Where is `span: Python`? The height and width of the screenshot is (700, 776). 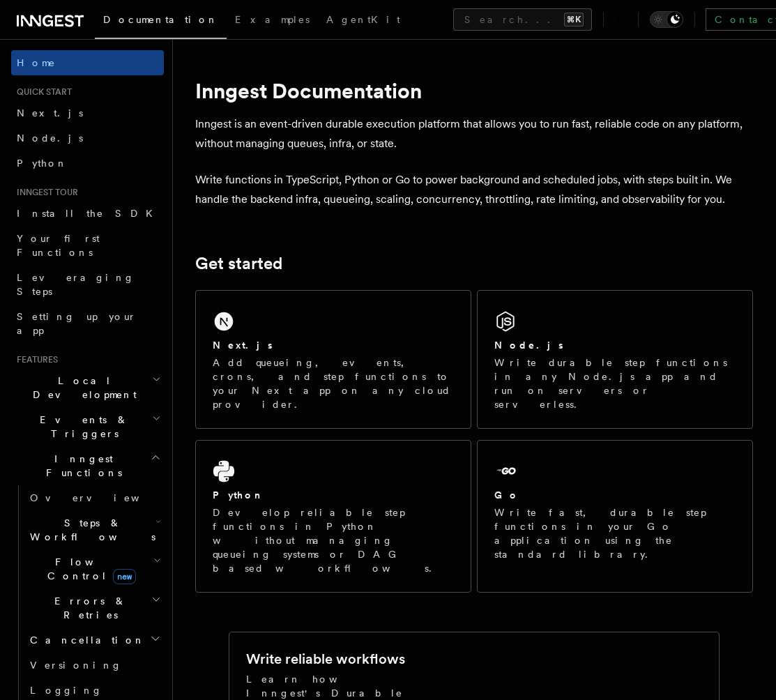 span: Python is located at coordinates (41, 163).